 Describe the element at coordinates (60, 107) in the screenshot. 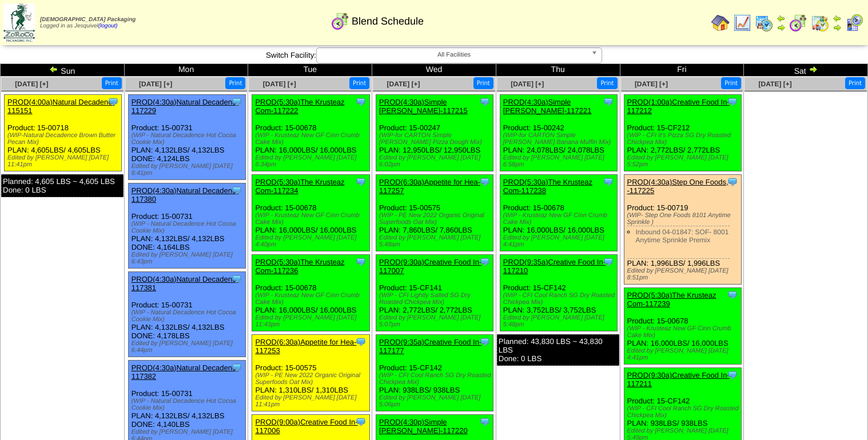

I see `a: PROD(4:00a)Natural Decadenc-115151` at that location.